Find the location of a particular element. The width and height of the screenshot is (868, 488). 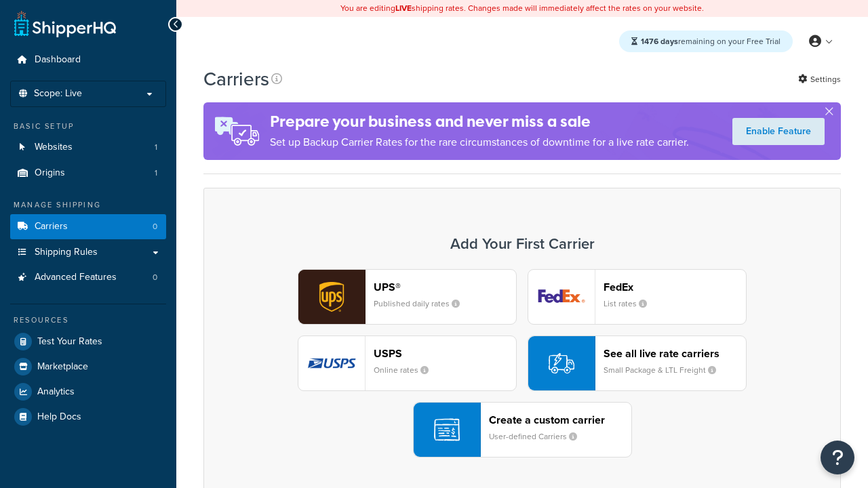

div: Basic Setup is located at coordinates (88, 126).